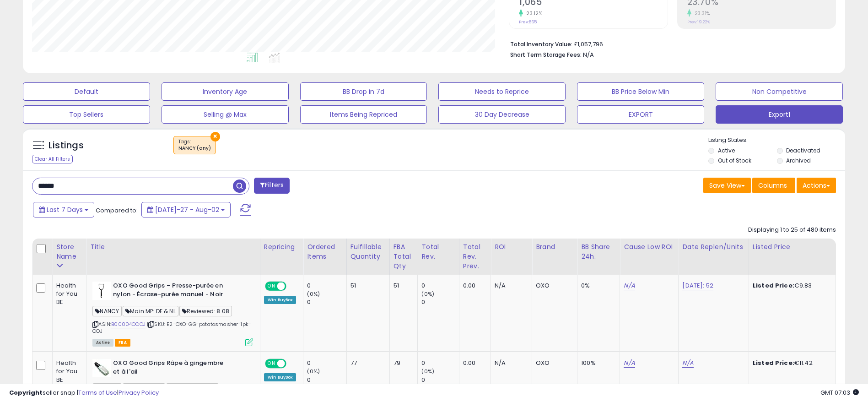 The height and width of the screenshot is (402, 868). I want to click on button: Columns, so click(774, 186).